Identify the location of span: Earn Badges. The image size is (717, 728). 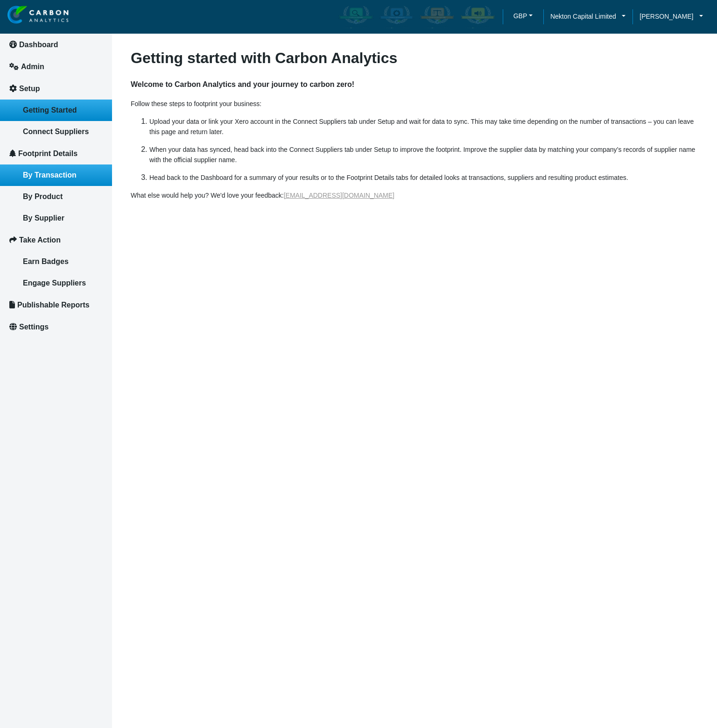
(46, 261).